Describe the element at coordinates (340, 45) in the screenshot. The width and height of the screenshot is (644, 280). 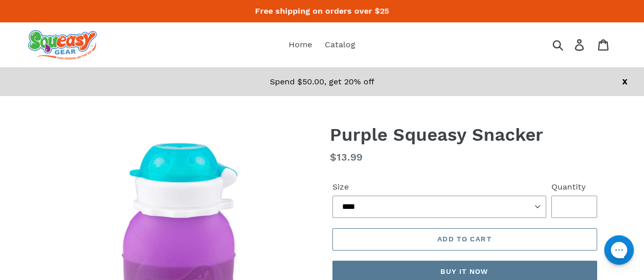
I see `span: Catalog` at that location.